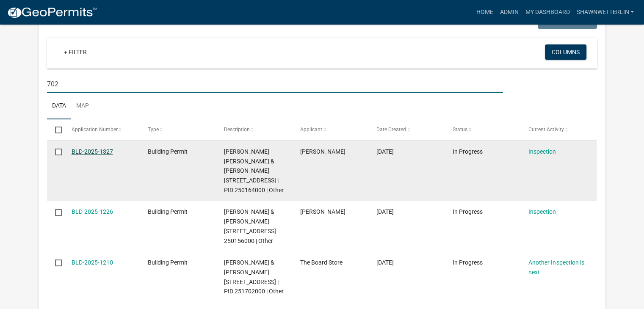  I want to click on button: Columns, so click(567, 52).